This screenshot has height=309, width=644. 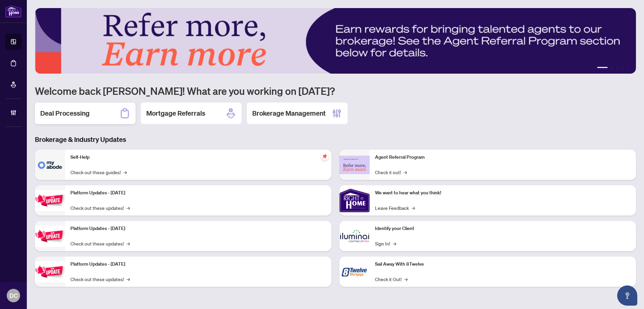 I want to click on img: We want to hear what you think!, so click(x=355, y=201).